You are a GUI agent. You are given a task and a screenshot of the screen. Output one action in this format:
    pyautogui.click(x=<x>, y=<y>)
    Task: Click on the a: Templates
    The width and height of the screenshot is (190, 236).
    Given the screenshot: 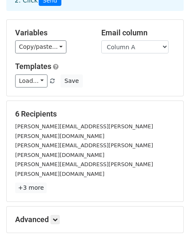 What is the action you would take?
    pyautogui.click(x=33, y=66)
    